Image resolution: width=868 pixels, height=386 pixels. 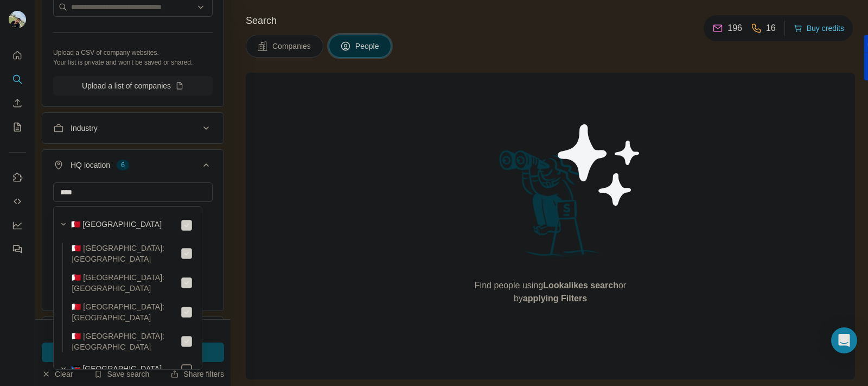 What do you see at coordinates (123, 165) in the screenshot?
I see `div: 6` at bounding box center [123, 165].